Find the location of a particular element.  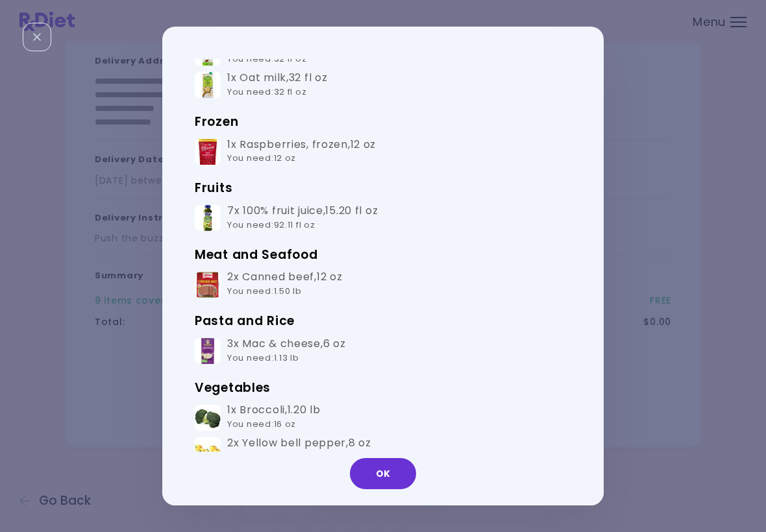

div: 3x Mac & cheese , 6 oz is located at coordinates (286, 351).